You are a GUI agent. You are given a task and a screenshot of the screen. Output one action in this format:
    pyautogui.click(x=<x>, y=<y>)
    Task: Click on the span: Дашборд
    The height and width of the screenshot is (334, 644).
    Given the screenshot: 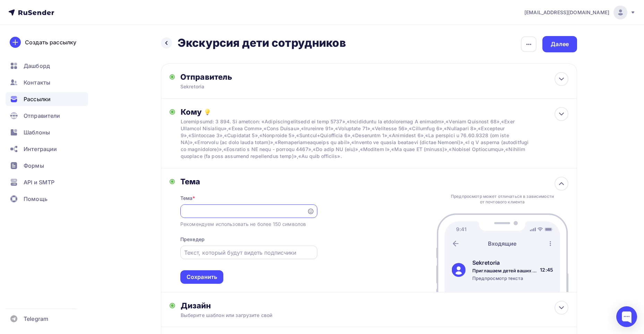 What is the action you would take?
    pyautogui.click(x=37, y=66)
    